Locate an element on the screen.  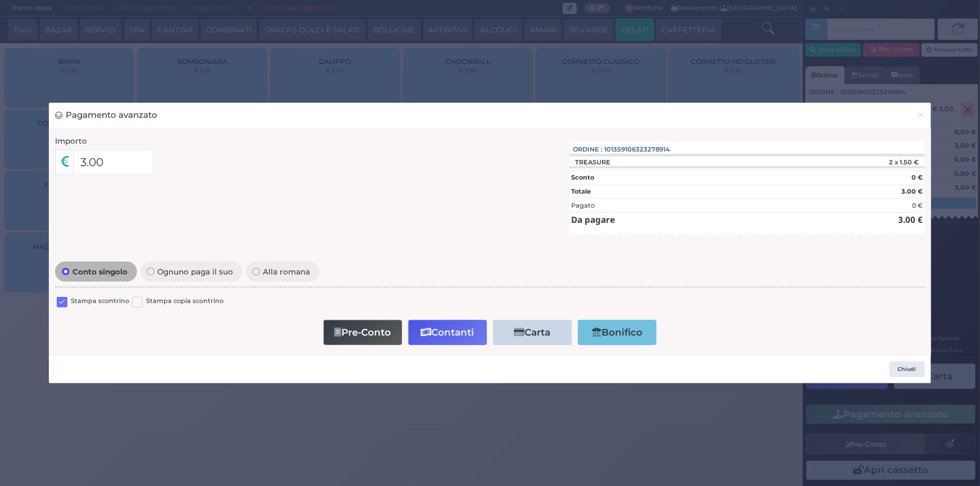
strong: 0 € is located at coordinates (917, 177).